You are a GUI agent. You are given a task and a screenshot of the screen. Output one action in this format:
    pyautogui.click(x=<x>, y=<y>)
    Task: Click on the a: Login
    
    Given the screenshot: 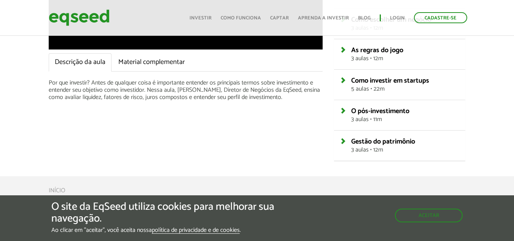 What is the action you would take?
    pyautogui.click(x=397, y=18)
    